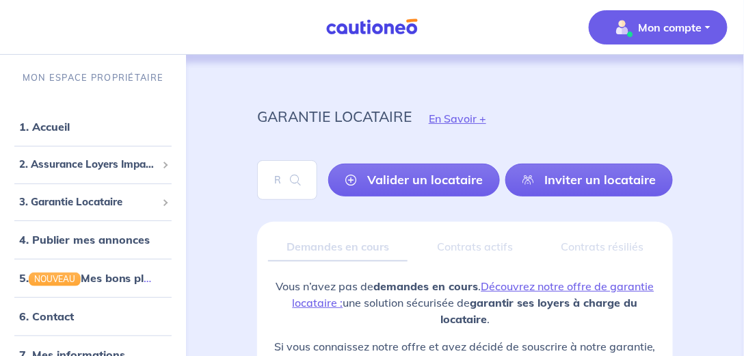 This screenshot has width=744, height=356. I want to click on div: 5.NOUVEAUMes bons plans, so click(93, 278).